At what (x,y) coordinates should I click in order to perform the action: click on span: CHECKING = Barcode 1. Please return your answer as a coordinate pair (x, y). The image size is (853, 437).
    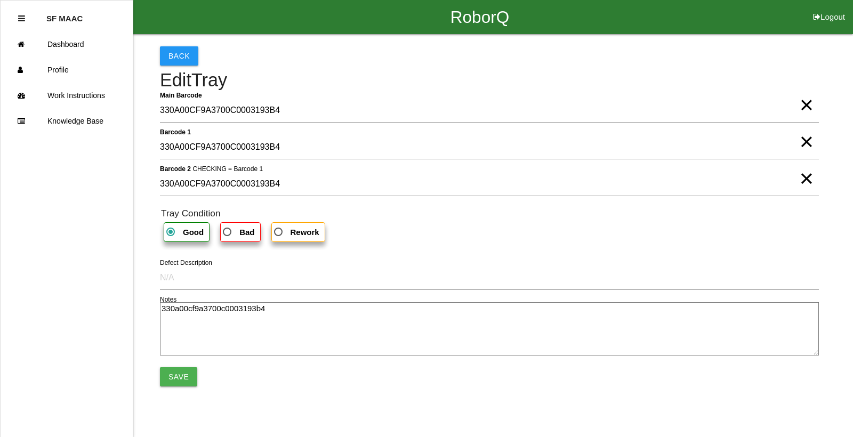
    Looking at the image, I should click on (228, 169).